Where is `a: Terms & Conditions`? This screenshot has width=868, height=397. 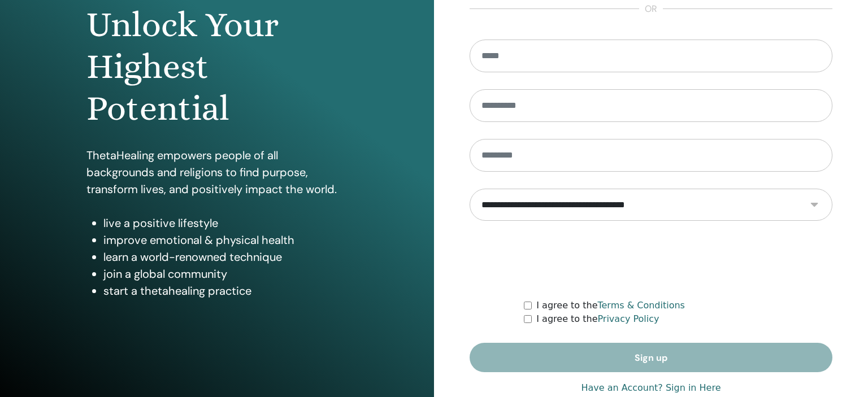 a: Terms & Conditions is located at coordinates (641, 305).